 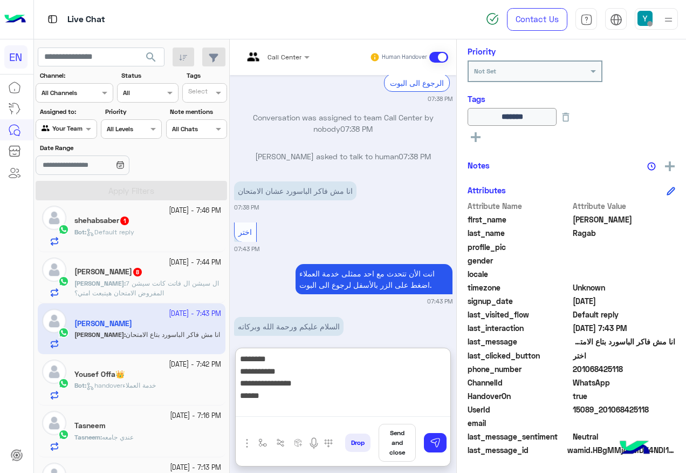 What do you see at coordinates (197, 112) in the screenshot?
I see `label: Note mentions` at bounding box center [197, 112].